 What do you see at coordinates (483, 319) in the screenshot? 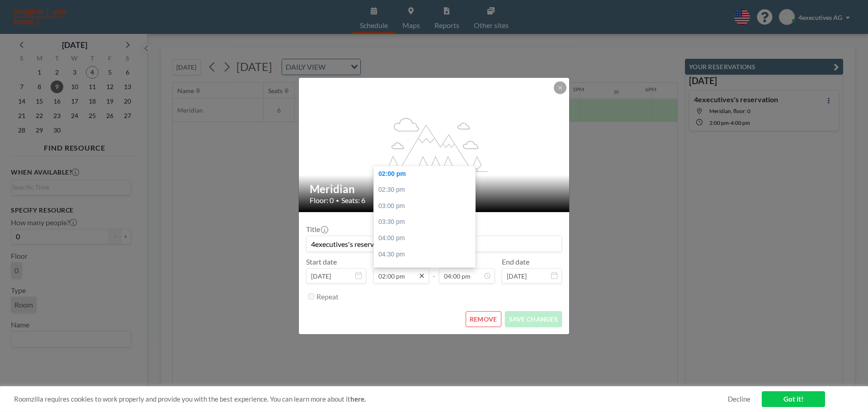
I see `button: REMOVE` at bounding box center [483, 319].